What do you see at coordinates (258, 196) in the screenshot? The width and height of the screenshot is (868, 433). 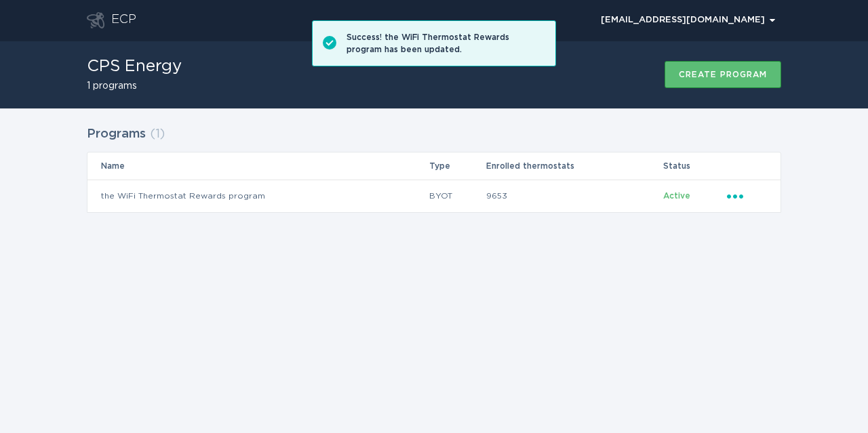 I see `td: the WiFi Thermostat Rewards program` at bounding box center [258, 196].